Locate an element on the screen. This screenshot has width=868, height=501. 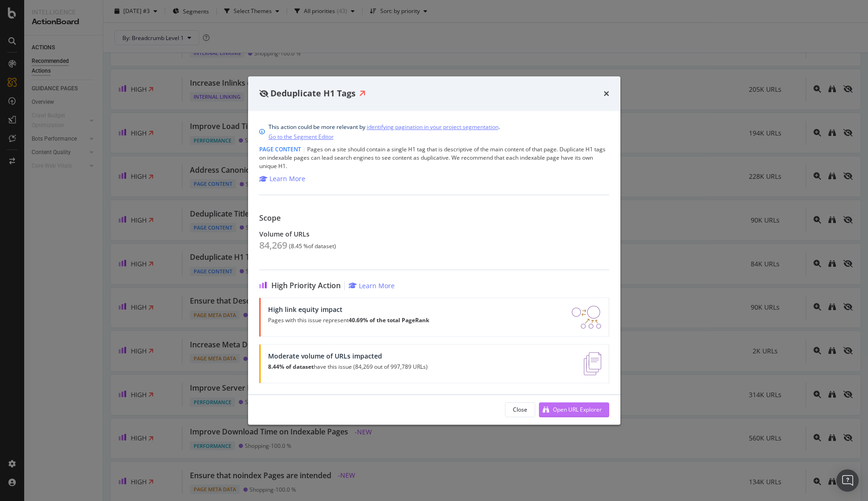
a: identifying pagination in your project segmentation is located at coordinates (433, 126).